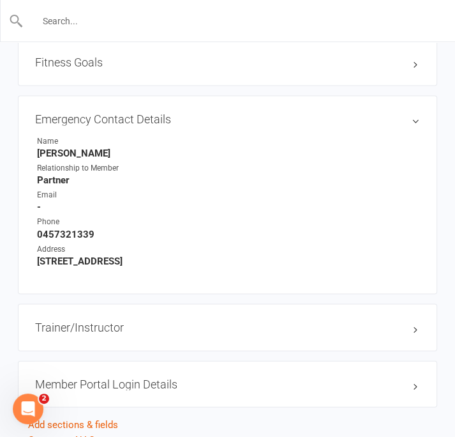  What do you see at coordinates (229, 179) in the screenshot?
I see `strong: Partner` at bounding box center [229, 179].